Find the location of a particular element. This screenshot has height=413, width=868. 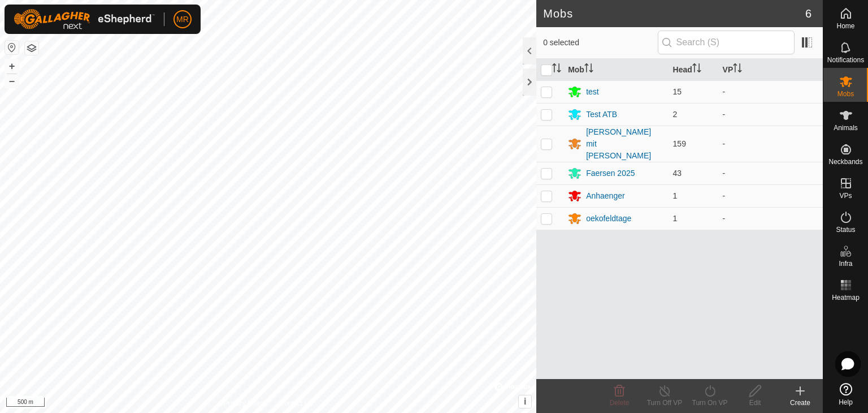

div: Turn On VP is located at coordinates (710, 402).